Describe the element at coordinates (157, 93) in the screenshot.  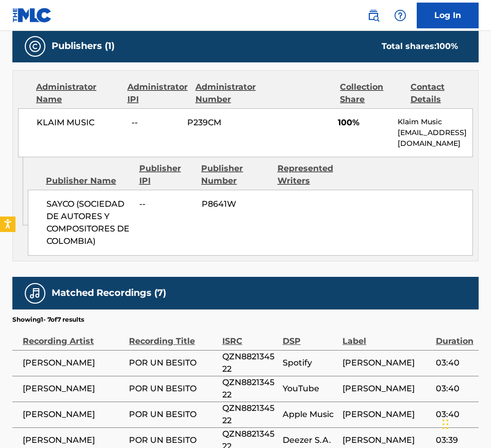
I see `div: Administrator IPI` at that location.